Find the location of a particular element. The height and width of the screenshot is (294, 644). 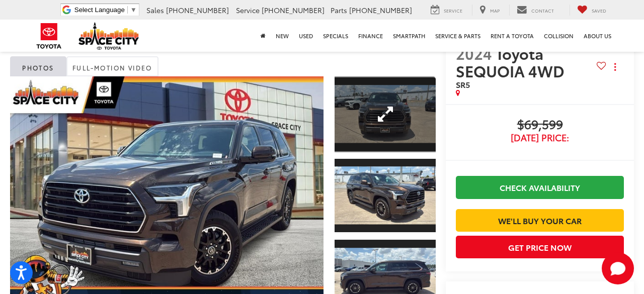

img: Space City Toyota is located at coordinates (108, 36).